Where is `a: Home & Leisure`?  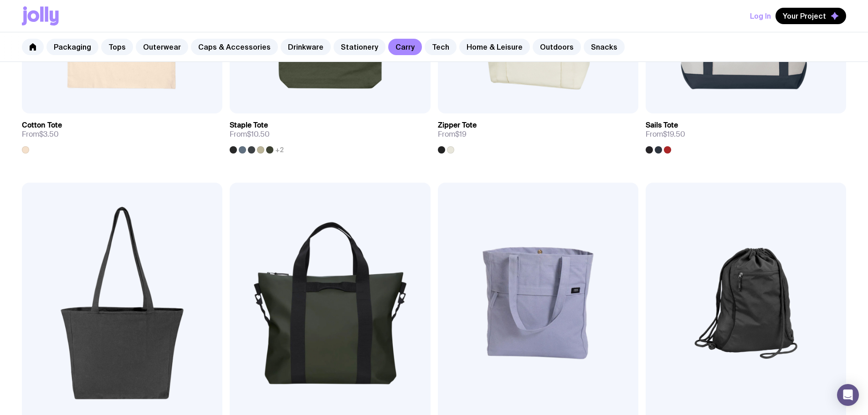
a: Home & Leisure is located at coordinates (495, 47).